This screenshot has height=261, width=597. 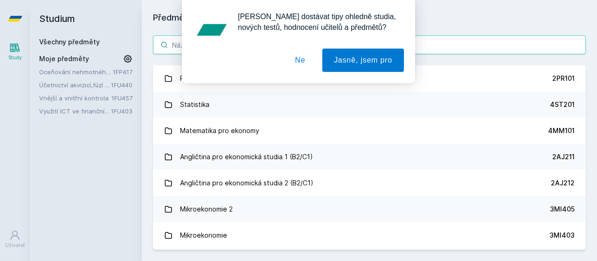 I want to click on a: Využití ICT ve finančním účetnictví, so click(x=75, y=111).